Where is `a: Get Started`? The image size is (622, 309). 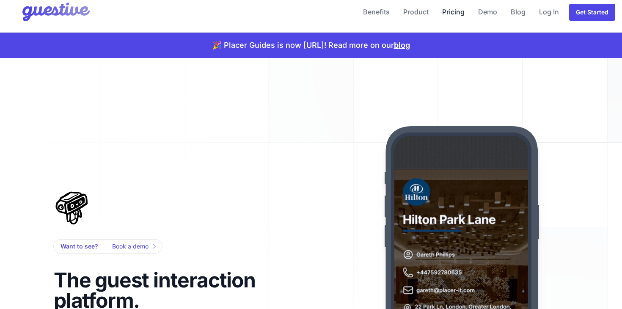
a: Get Started is located at coordinates (592, 12).